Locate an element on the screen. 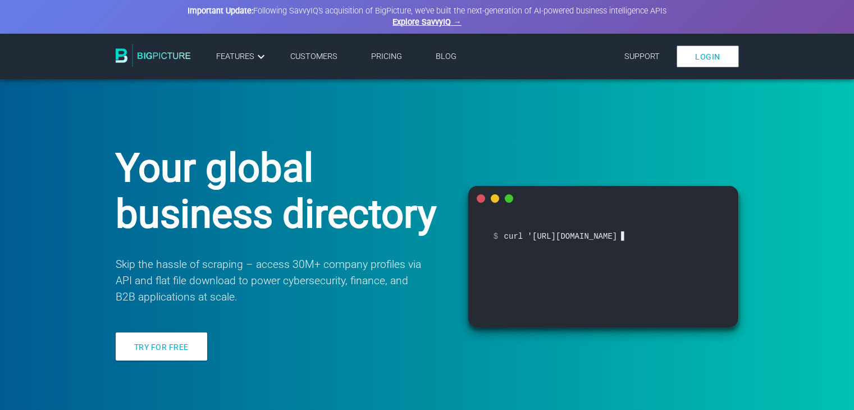  a: Login is located at coordinates (708, 56).